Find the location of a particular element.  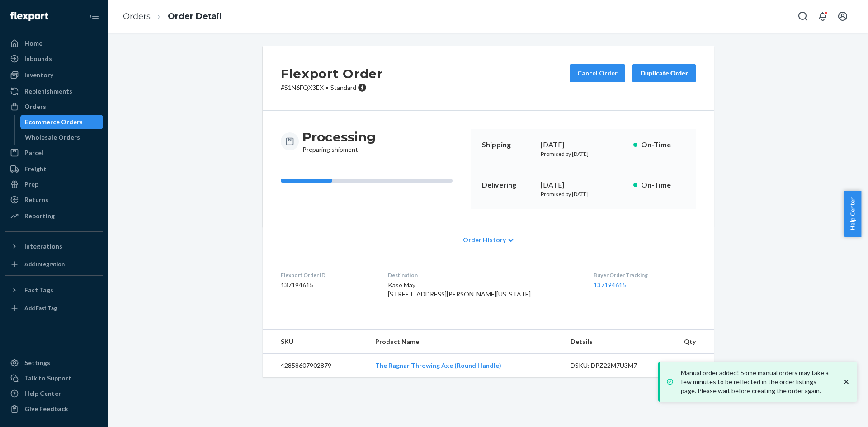

button: Help Center is located at coordinates (852, 214).